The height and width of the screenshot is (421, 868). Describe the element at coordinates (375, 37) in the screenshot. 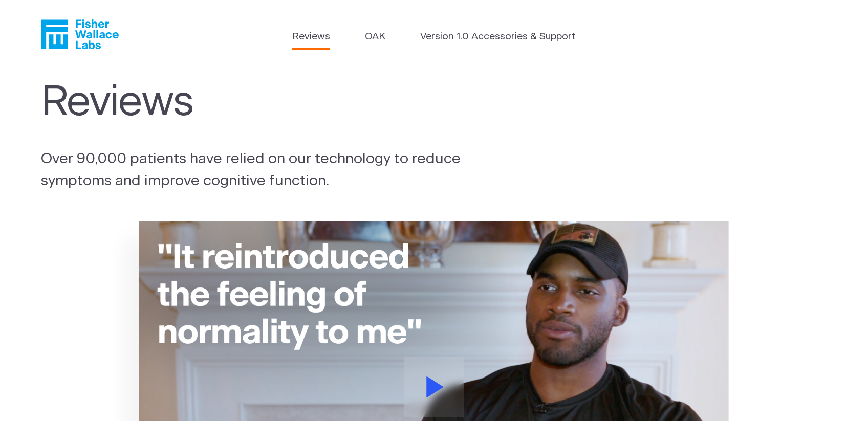

I see `a: OAK` at that location.